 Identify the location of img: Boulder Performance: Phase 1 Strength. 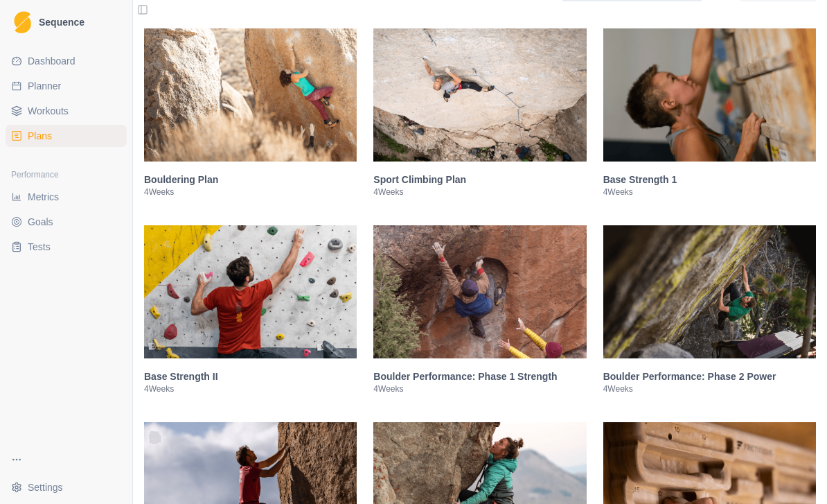
(479, 291).